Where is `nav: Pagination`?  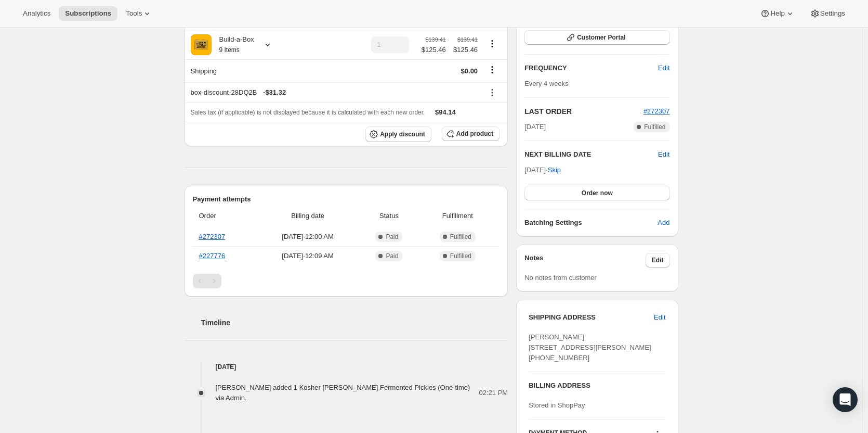
nav: Pagination is located at coordinates (346, 281).